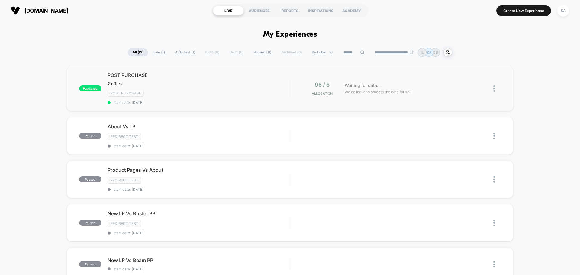 This screenshot has height=275, width=580. Describe the element at coordinates (319, 52) in the screenshot. I see `span: By Label` at that location.